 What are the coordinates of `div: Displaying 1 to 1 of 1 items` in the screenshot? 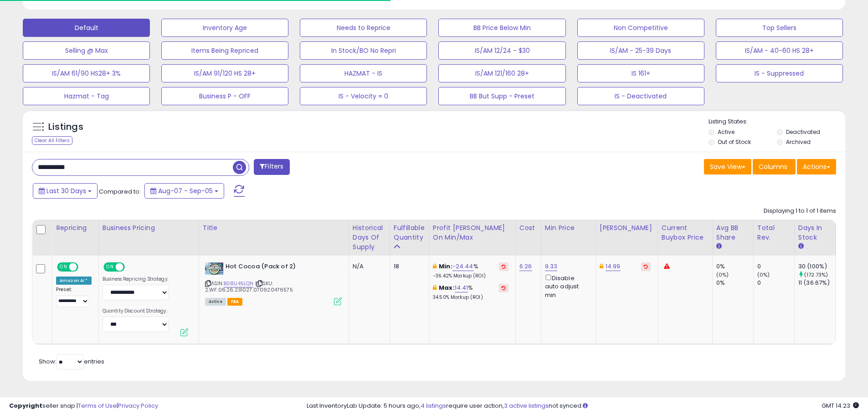 It's located at (800, 211).